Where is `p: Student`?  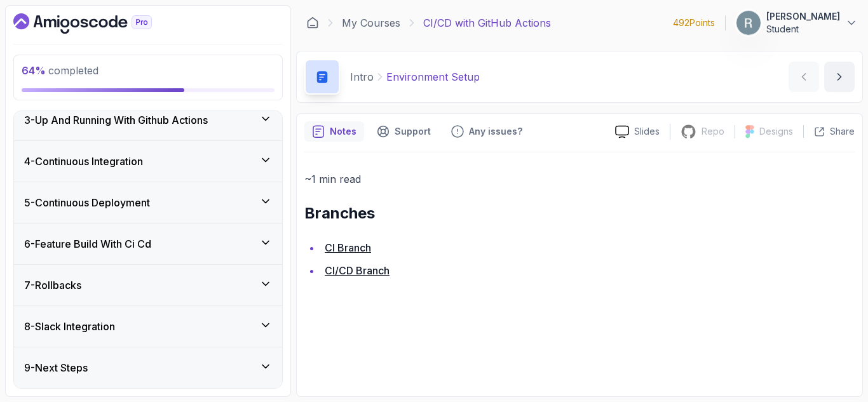
p: Student is located at coordinates (803, 29).